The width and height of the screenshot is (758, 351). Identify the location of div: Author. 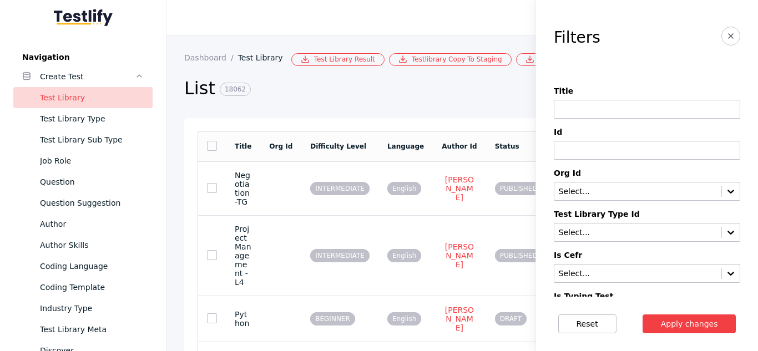
(92, 224).